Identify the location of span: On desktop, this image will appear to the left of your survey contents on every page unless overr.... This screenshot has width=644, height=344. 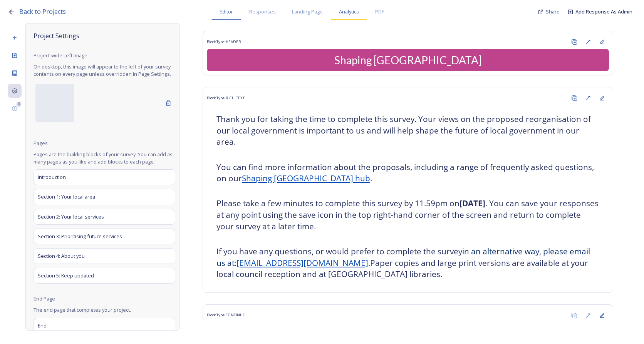
(104, 71).